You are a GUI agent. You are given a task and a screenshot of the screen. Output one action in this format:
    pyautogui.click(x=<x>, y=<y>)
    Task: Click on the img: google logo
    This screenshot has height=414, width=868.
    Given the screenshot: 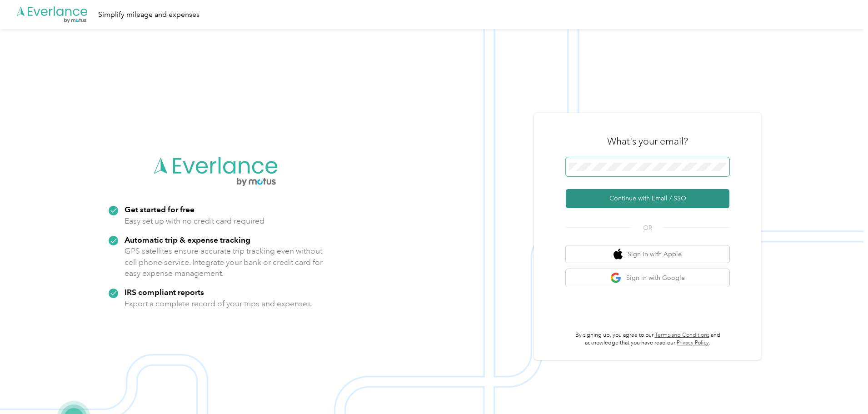 What is the action you would take?
    pyautogui.click(x=616, y=278)
    